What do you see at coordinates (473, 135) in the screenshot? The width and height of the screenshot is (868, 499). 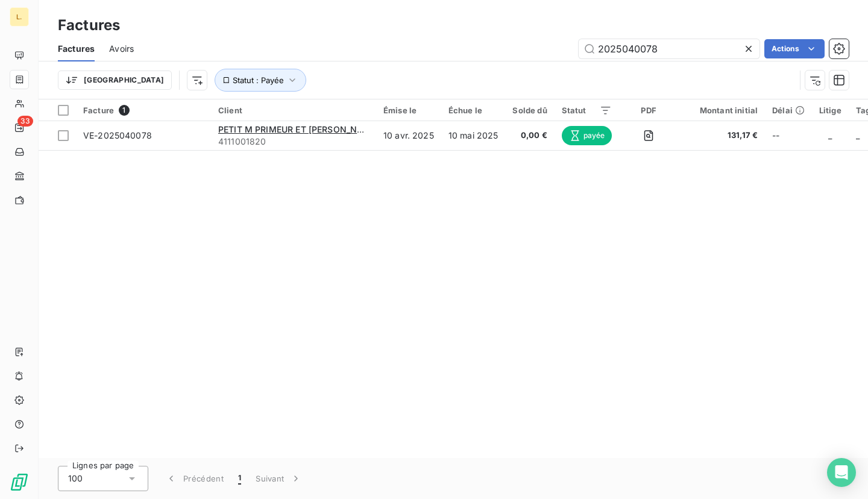 I see `td: 10 mai 2025` at bounding box center [473, 135].